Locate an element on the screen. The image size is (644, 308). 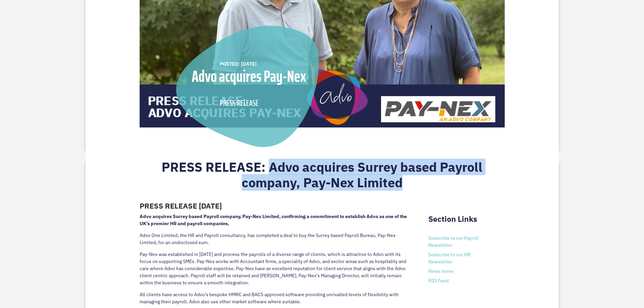
a: Subscribe to our HR Newsletter is located at coordinates (449, 258).